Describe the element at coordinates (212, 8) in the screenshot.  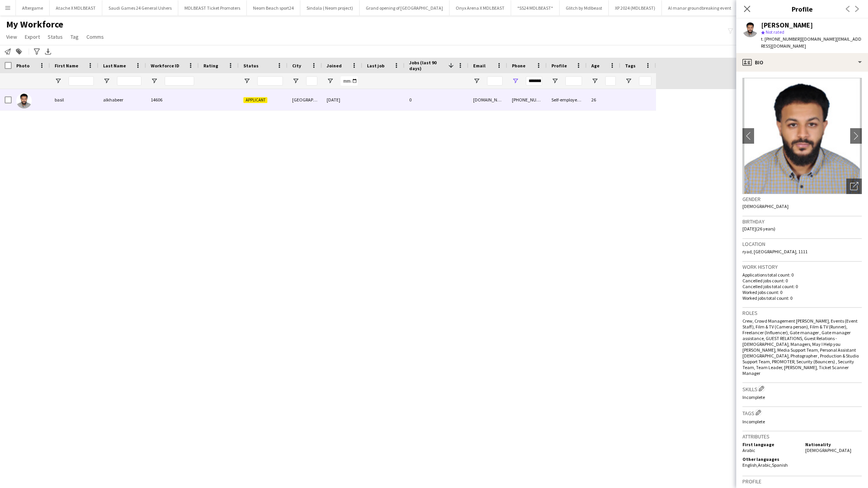
I see `button: MDLBEAST Ticket Promoters` at that location.